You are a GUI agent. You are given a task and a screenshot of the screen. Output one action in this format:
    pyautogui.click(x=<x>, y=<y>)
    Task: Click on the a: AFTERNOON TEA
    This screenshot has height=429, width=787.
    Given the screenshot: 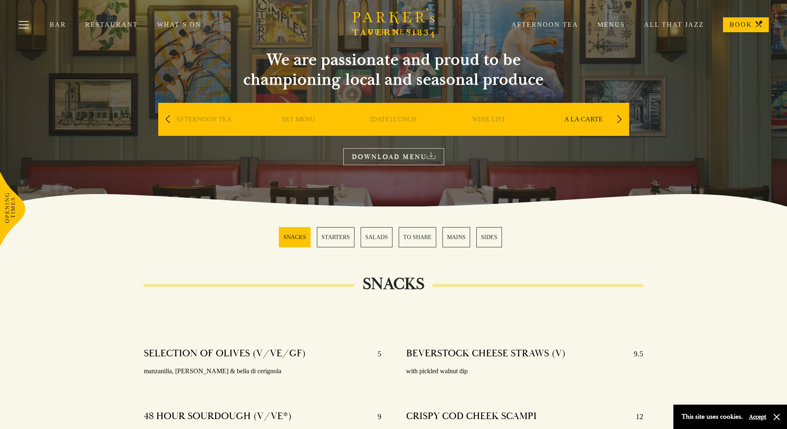 What is the action you would take?
    pyautogui.click(x=204, y=132)
    